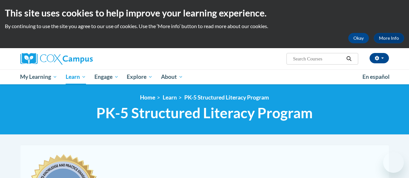 The image size is (409, 178). What do you see at coordinates (204, 77) in the screenshot?
I see `div: Main menu` at bounding box center [204, 77].